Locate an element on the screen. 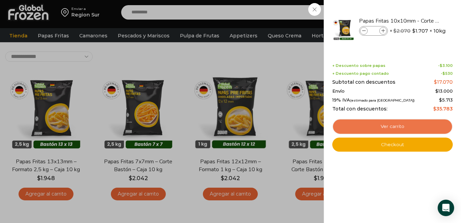 This screenshot has height=223, width=461. span: 5.713 is located at coordinates (446, 100).